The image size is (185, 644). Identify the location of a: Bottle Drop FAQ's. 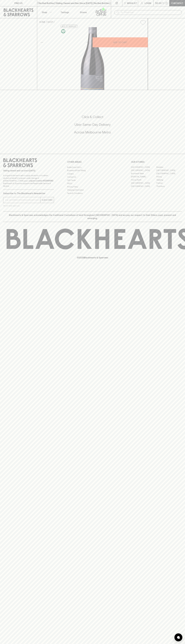
(93, 167).